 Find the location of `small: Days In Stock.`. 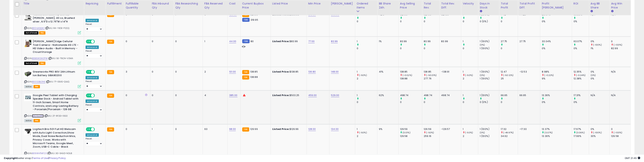

small: Days In Stock. is located at coordinates (481, 11).